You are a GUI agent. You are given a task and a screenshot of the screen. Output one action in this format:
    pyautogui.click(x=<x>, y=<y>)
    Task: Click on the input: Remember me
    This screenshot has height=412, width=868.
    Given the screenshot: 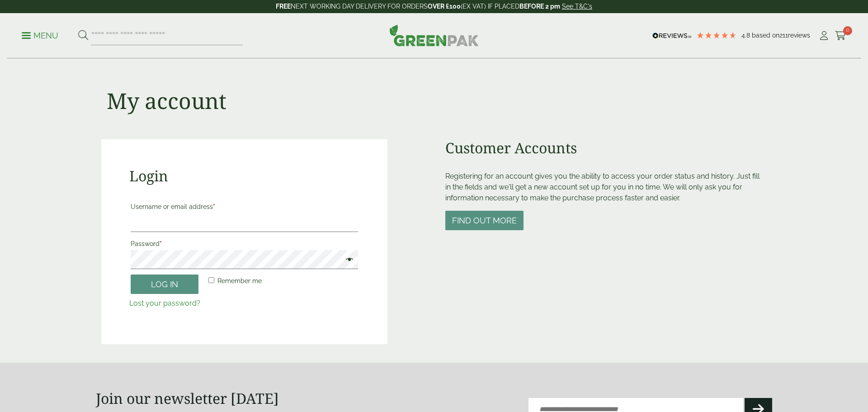 What is the action you would take?
    pyautogui.click(x=211, y=280)
    